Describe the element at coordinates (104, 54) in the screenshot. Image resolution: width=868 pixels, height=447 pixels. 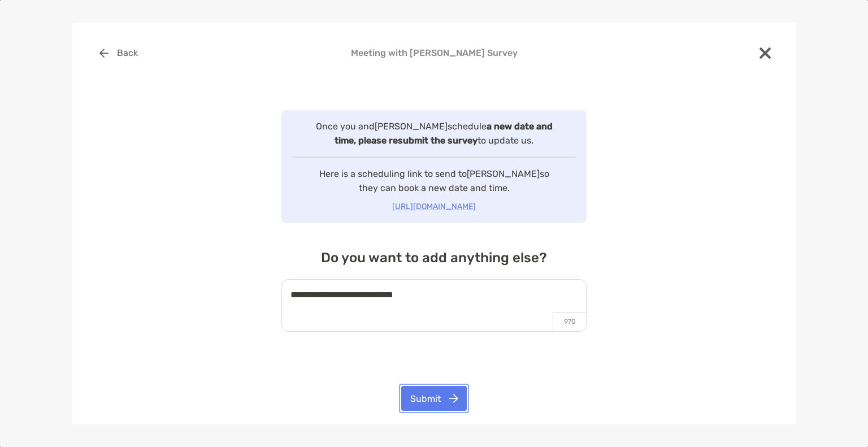
I see `img: button icon` at that location.